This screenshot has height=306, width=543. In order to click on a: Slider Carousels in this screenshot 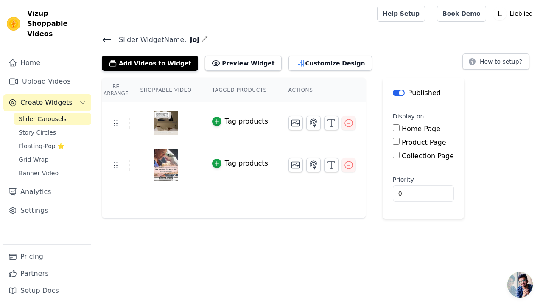, I will do `click(52, 119)`.